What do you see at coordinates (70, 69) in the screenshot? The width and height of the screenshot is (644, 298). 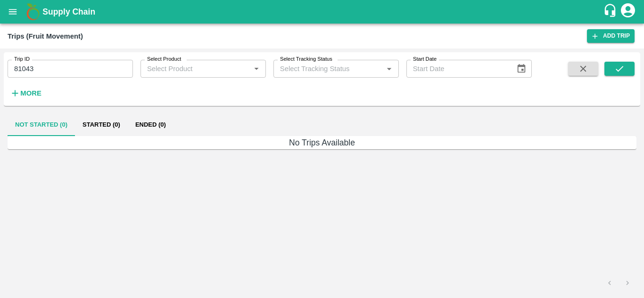 I see `input: Enter Trip ID` at bounding box center [70, 69].